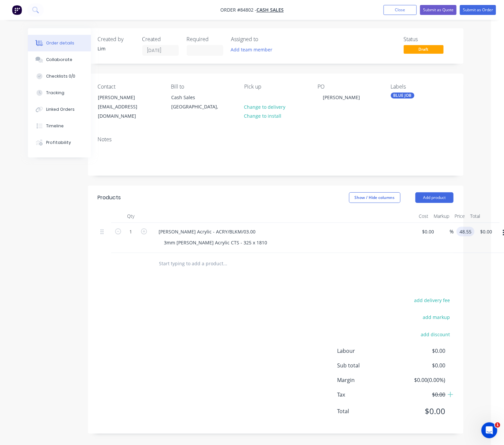 Image resolution: width=504 pixels, height=445 pixels. I want to click on button: Timeline, so click(60, 126).